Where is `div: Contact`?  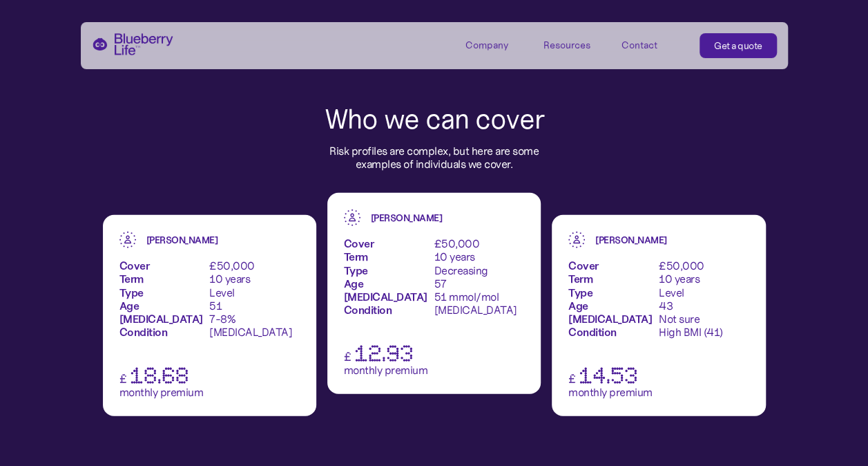
div: Contact is located at coordinates (639, 45).